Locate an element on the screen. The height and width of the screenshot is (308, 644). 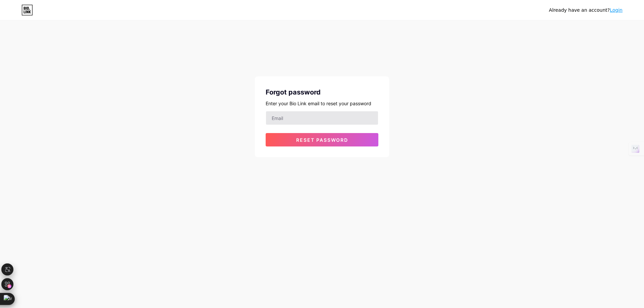
div: Enter your Bio Link email to reset your password is located at coordinates (322, 103).